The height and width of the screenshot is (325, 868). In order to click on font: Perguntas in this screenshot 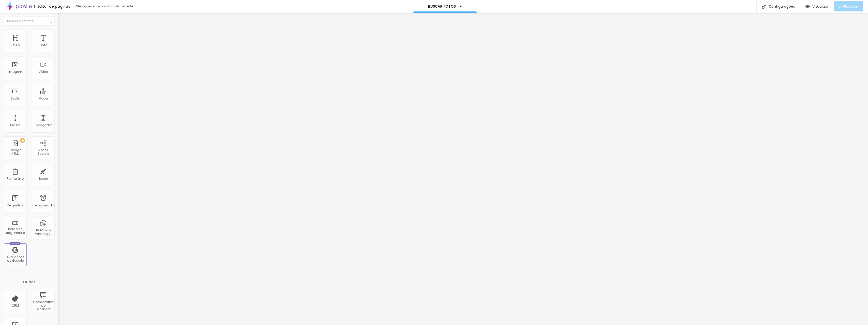, I will do `click(15, 205)`.